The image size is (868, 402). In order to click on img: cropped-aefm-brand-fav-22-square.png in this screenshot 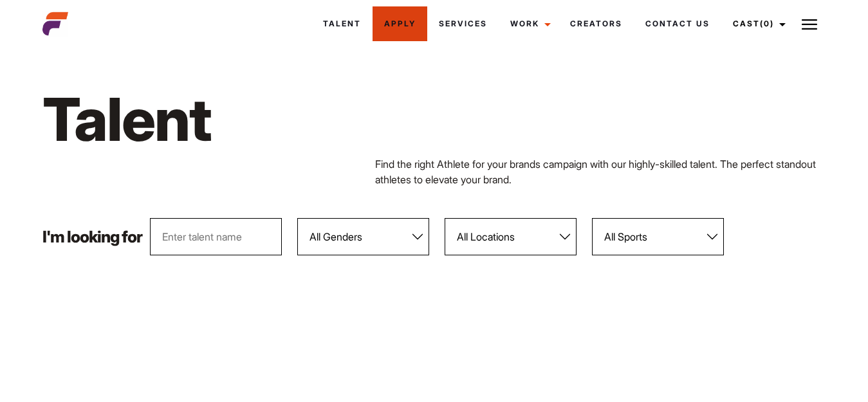, I will do `click(55, 24)`.